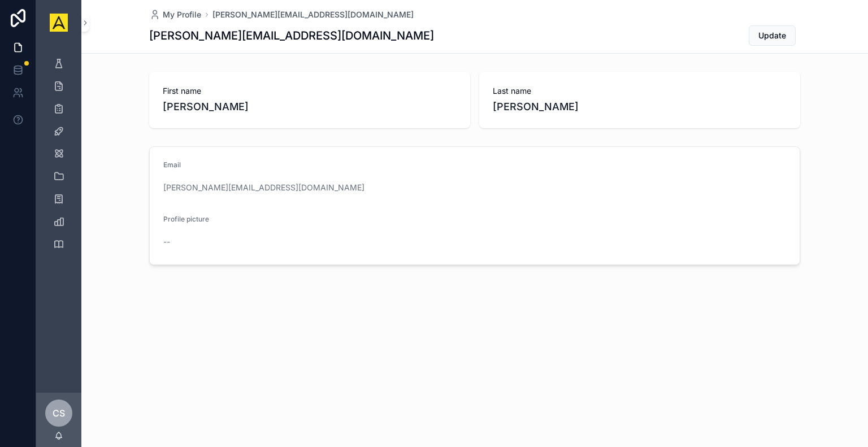 This screenshot has height=447, width=868. Describe the element at coordinates (772, 35) in the screenshot. I see `button: Update` at that location.